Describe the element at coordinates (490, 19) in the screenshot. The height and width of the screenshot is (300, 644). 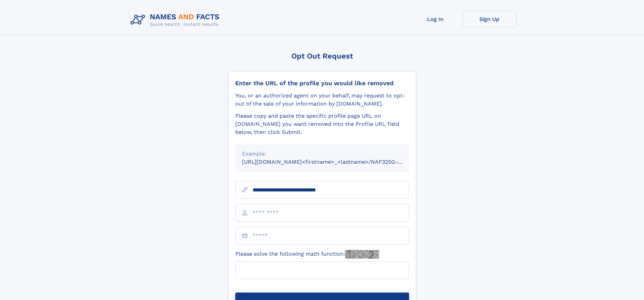
I see `a: Sign Up` at that location.